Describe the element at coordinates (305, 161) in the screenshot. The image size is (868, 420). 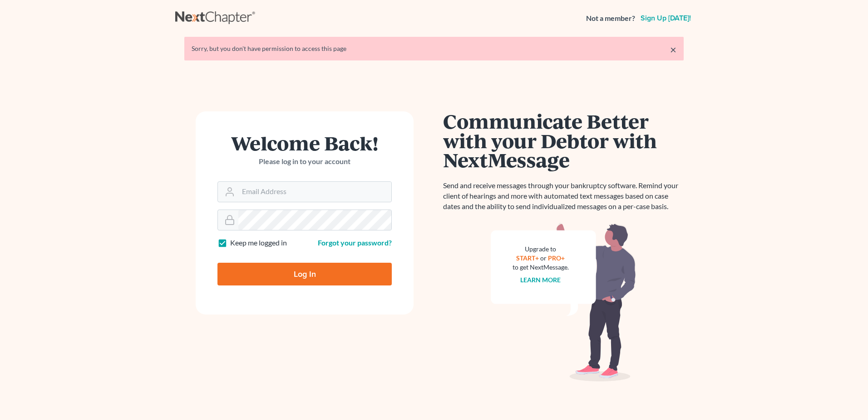
I see `p: Please log in to your account` at that location.